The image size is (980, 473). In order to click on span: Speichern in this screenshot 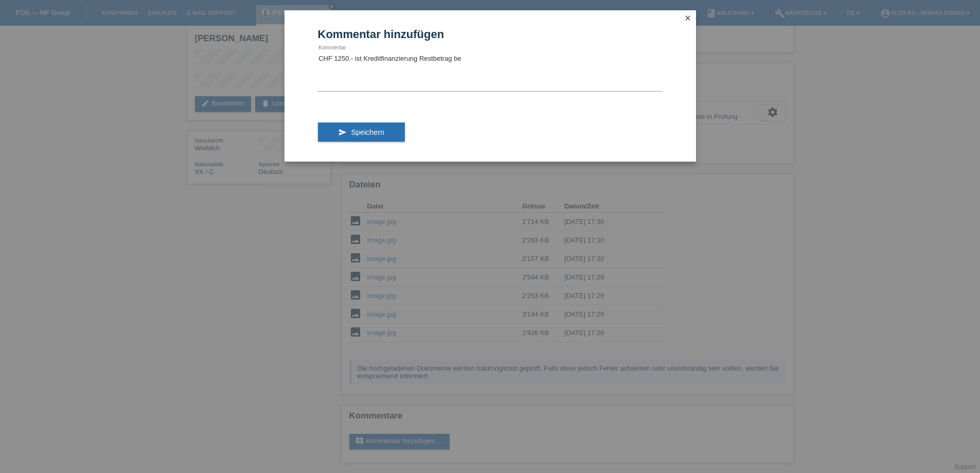, I will do `click(368, 132)`.